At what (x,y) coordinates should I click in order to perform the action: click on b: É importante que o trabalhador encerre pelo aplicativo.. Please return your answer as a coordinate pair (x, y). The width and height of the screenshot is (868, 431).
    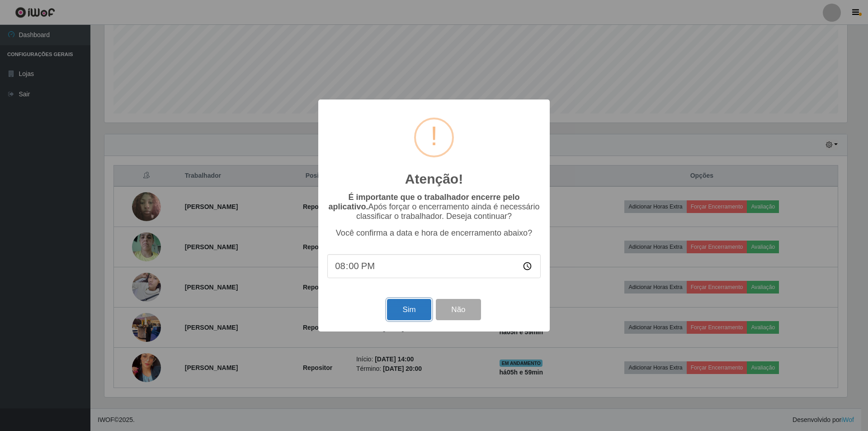
    Looking at the image, I should click on (423, 201).